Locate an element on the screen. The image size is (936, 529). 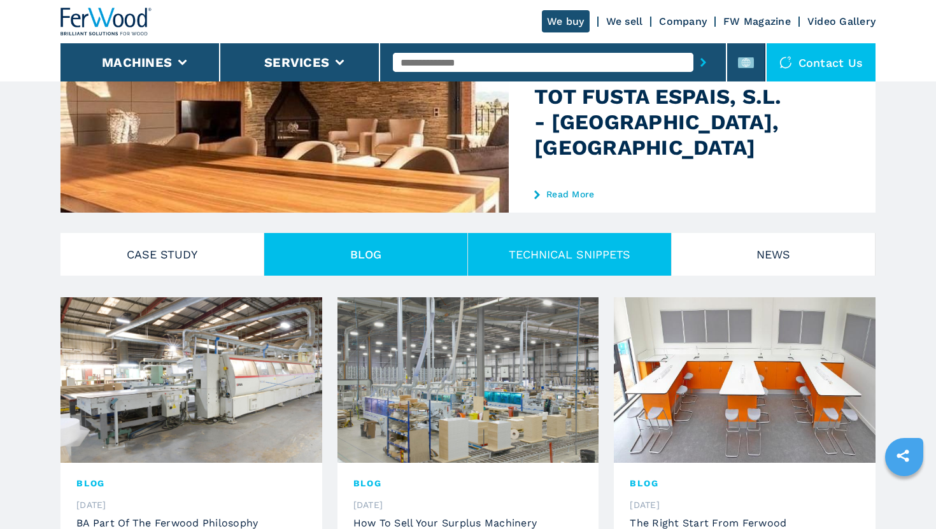
img: BA Part Of The Ferwood Philosophy is located at coordinates (191, 380).